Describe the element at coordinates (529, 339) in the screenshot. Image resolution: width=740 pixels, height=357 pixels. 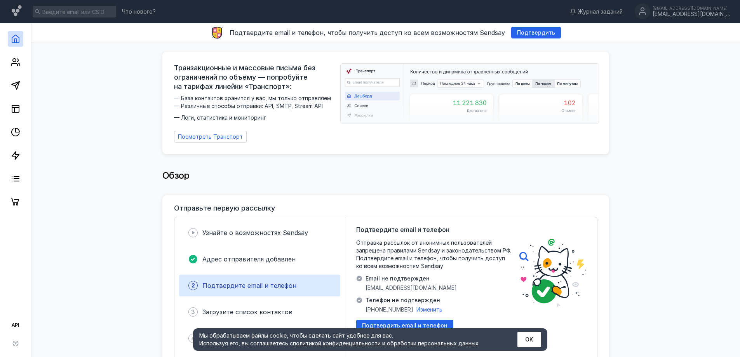
I see `button: ОК` at that location.